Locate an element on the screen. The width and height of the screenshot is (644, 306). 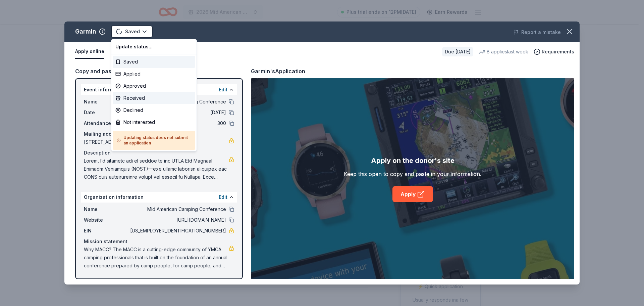
div: Saved is located at coordinates (154, 62).